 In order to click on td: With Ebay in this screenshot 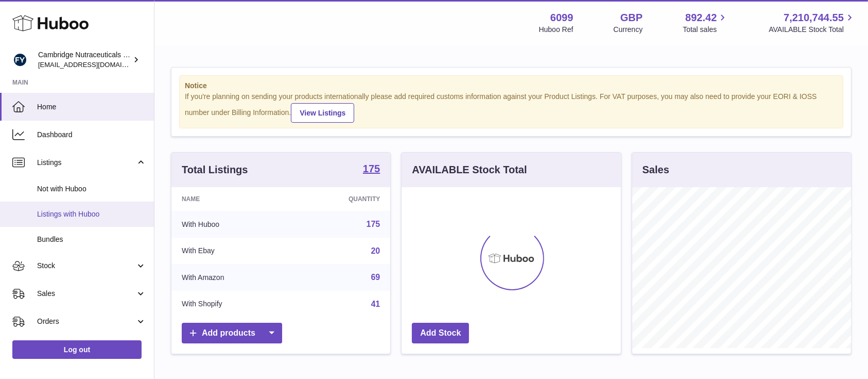, I will do `click(231, 251)`.